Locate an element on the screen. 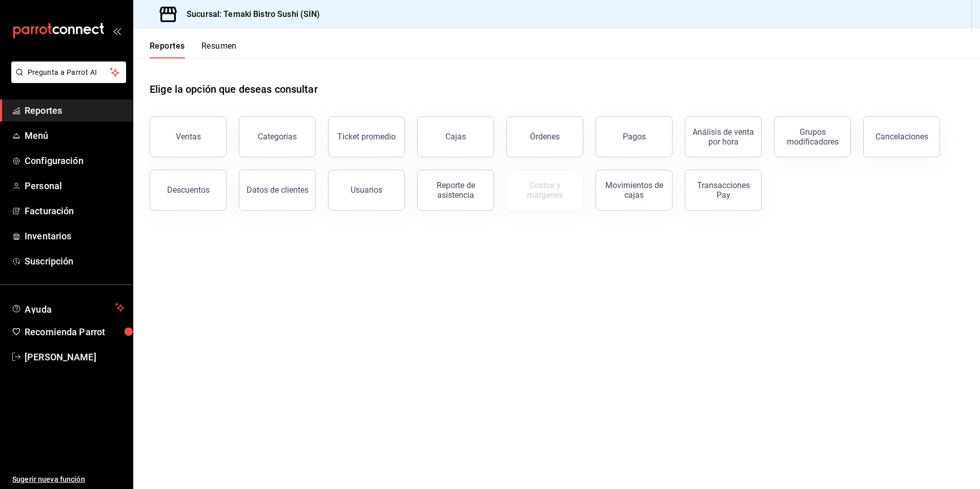 This screenshot has width=980, height=489. span: Pregunta a Parrot AI is located at coordinates (69, 72).